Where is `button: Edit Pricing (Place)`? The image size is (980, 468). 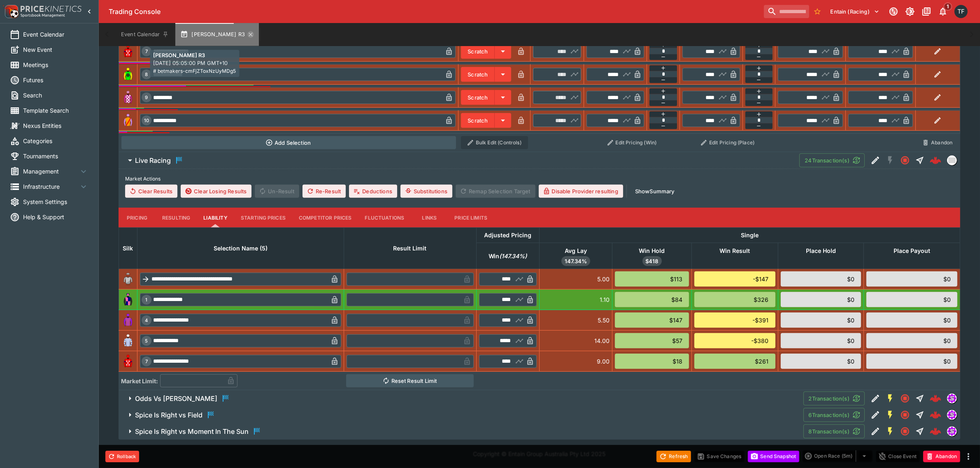 button: Edit Pricing (Place) is located at coordinates (727, 143).